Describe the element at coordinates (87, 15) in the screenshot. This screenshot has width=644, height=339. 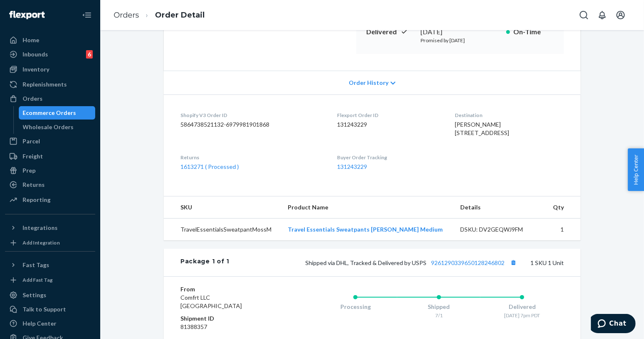
I see `button: Close Navigation` at that location.